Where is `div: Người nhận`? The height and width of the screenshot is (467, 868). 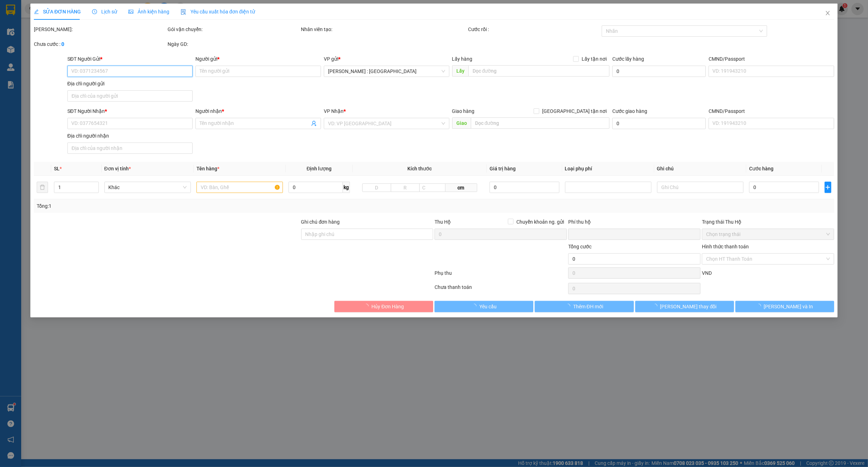
div: Người nhận is located at coordinates (258, 111).